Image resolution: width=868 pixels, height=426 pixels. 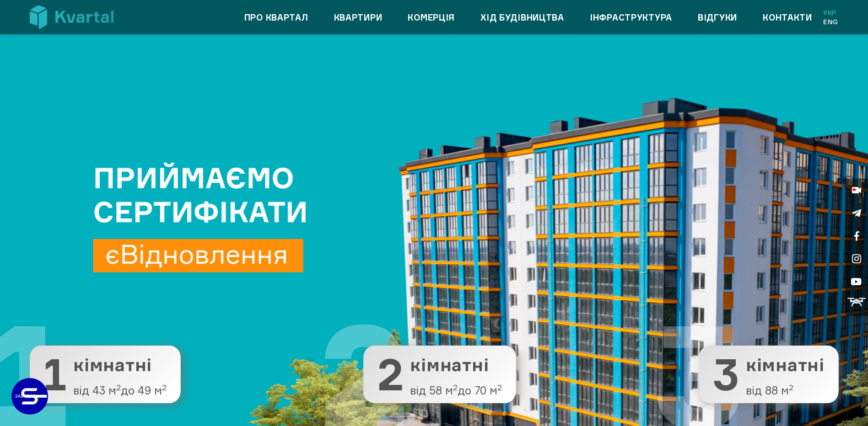 What do you see at coordinates (72, 17) in the screenshot?
I see `img: Kvartal` at bounding box center [72, 17].